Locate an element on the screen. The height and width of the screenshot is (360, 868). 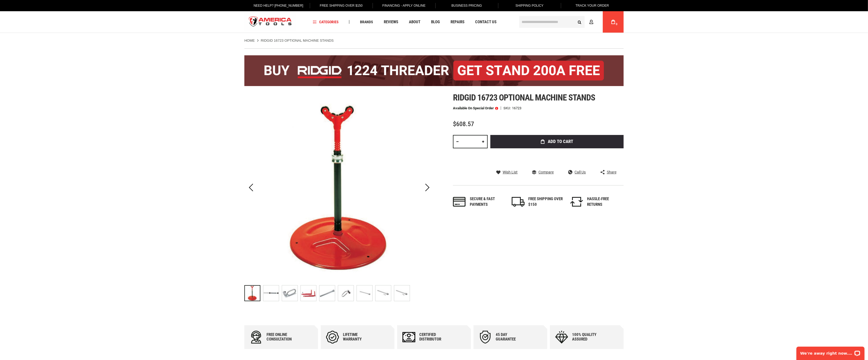
span: About is located at coordinates (414, 22).